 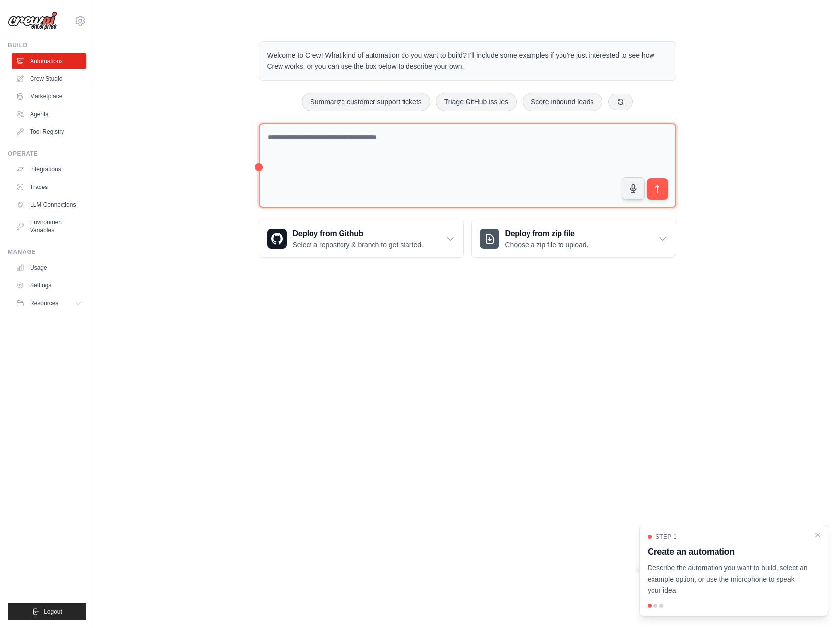 I want to click on button: Triage GitHub issues, so click(x=476, y=102).